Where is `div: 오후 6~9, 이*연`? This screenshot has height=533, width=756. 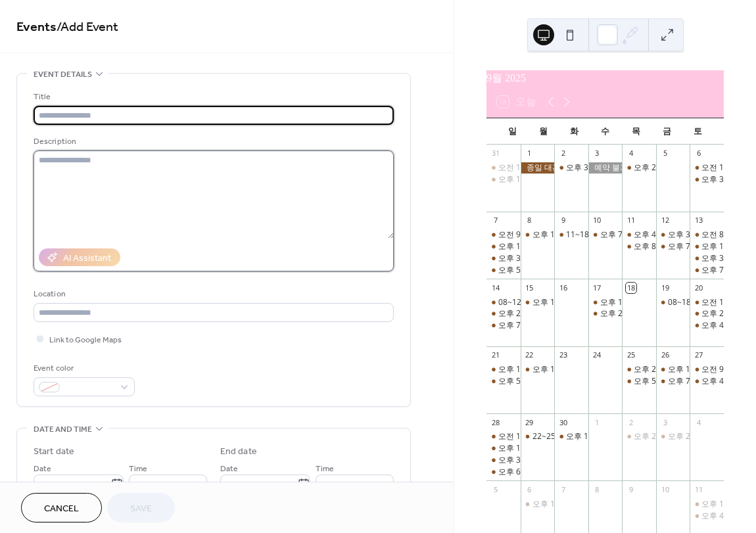
div: 오후 6~9, 이*연 is located at coordinates (504, 472).